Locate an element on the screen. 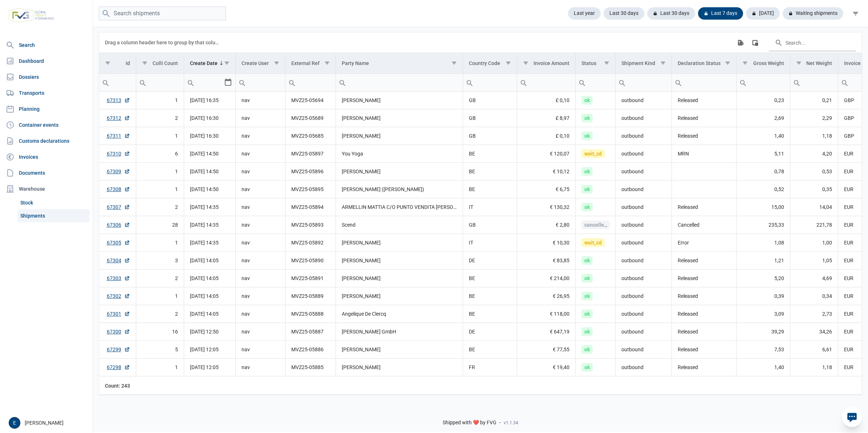 This screenshot has width=868, height=433. td: Column Colli Count is located at coordinates (160, 63).